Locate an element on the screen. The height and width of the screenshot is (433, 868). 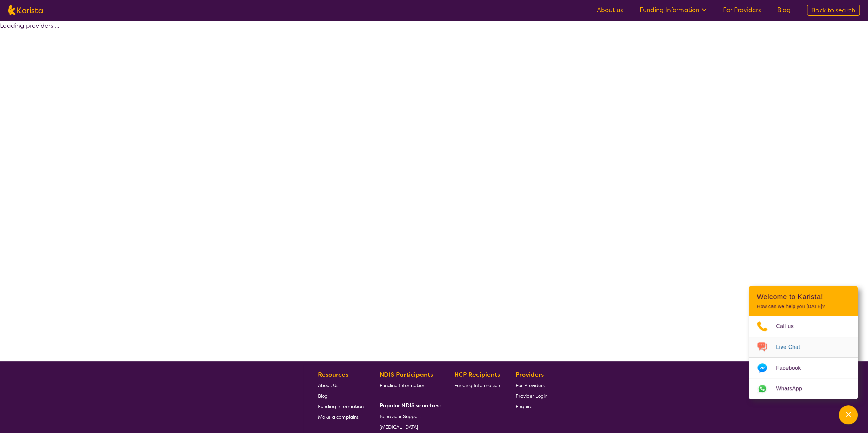
a: Back to search is located at coordinates (833, 10).